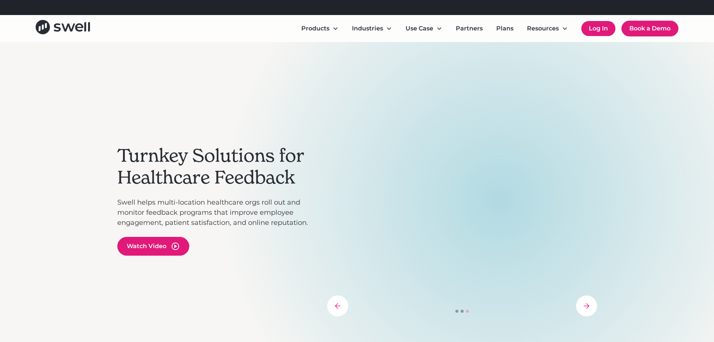 The height and width of the screenshot is (342, 714). What do you see at coordinates (457, 311) in the screenshot?
I see `div: Show slide 1 of 3` at bounding box center [457, 311].